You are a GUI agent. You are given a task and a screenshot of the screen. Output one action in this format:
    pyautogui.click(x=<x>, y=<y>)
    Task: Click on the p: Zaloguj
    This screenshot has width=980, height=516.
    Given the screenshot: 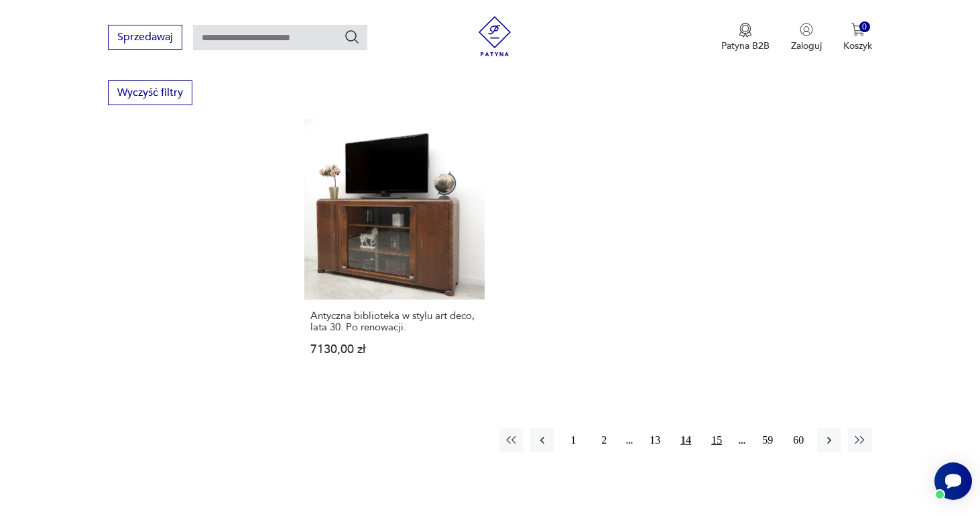 What is the action you would take?
    pyautogui.click(x=807, y=46)
    